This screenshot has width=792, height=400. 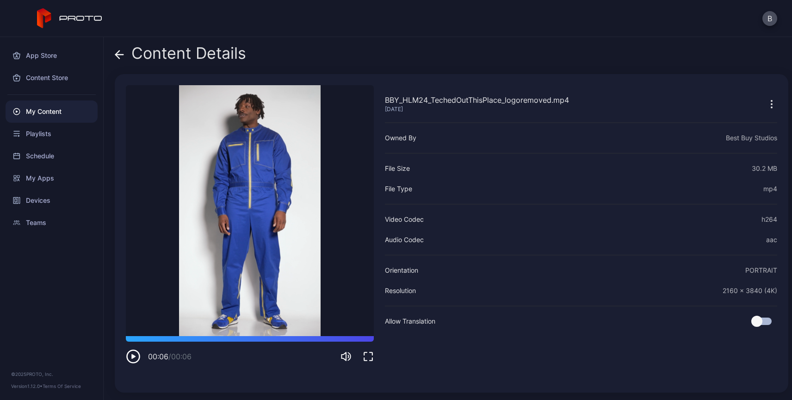 I want to click on div: My Content, so click(x=51, y=111).